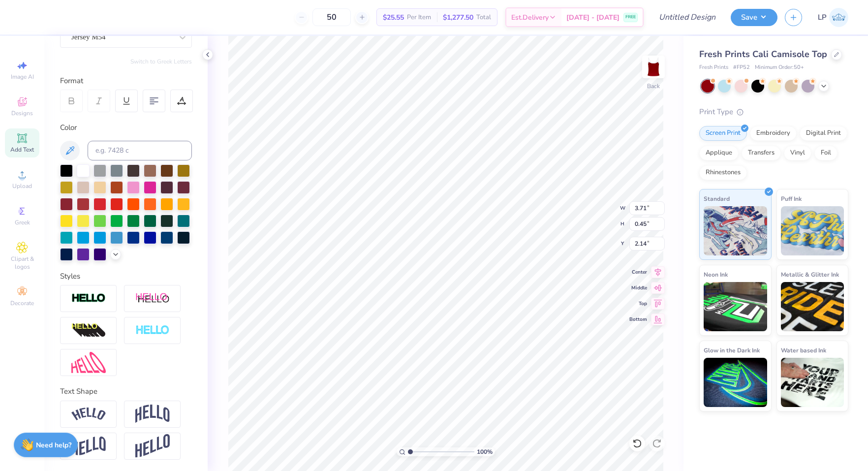 Image resolution: width=868 pixels, height=471 pixels. Describe the element at coordinates (22, 150) in the screenshot. I see `span: Add Text` at that location.